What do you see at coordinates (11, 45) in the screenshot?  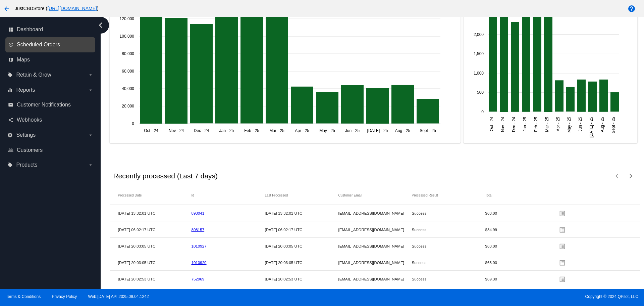 I see `i: update` at bounding box center [11, 45].